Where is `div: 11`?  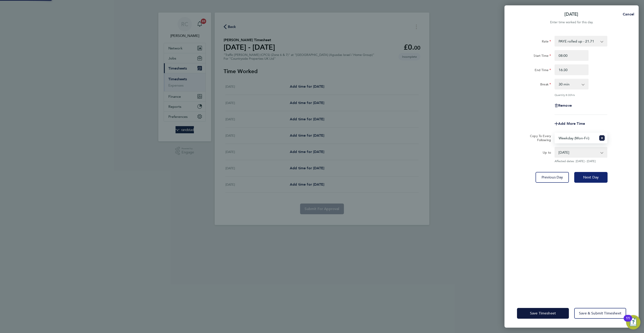
div: 11 is located at coordinates (628, 321).